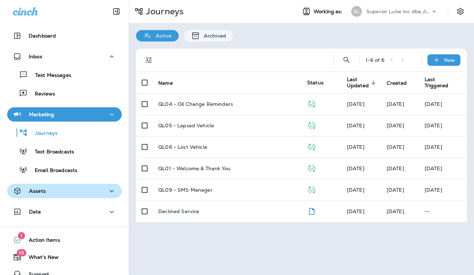 The image size is (474, 275). I want to click on span: Developer Integrations, so click(355, 169).